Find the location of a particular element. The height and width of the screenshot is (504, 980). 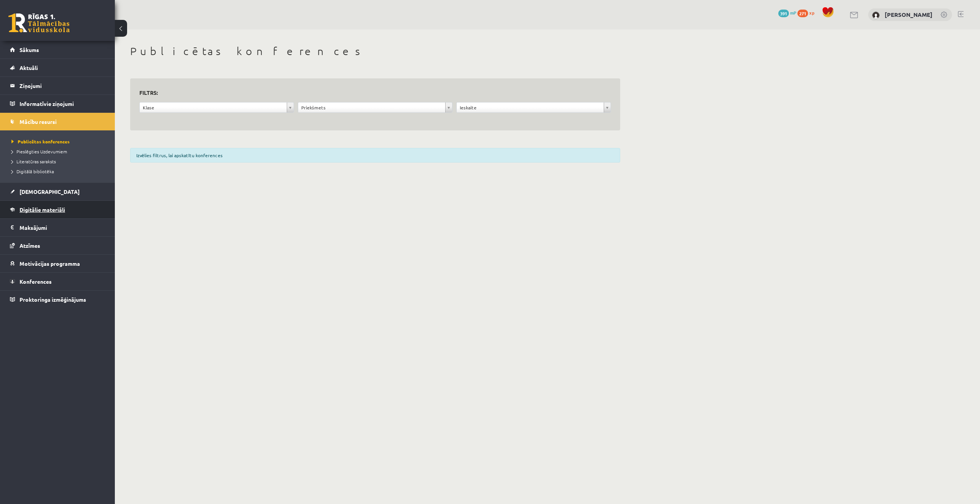

a: Literatūras saraksts is located at coordinates (59, 162).